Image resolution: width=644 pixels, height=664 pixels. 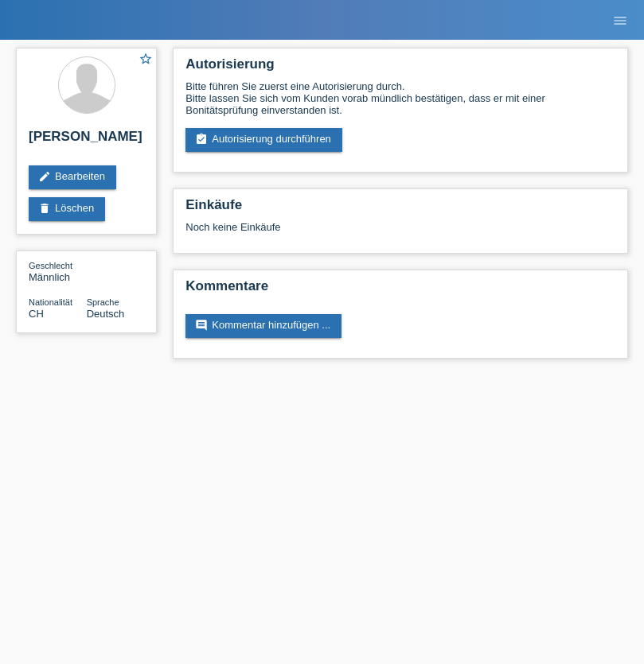 What do you see at coordinates (400, 290) in the screenshot?
I see `h2: Kommentare` at bounding box center [400, 290].